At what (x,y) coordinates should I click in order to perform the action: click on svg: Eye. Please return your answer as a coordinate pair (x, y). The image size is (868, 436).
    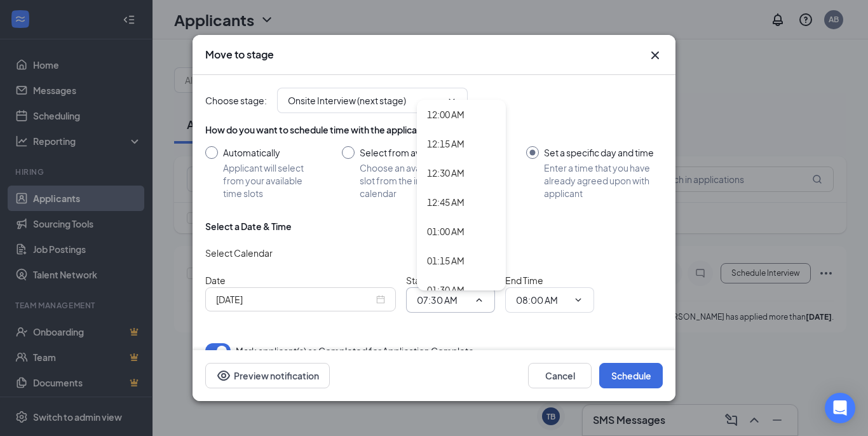
    Looking at the image, I should click on (223, 375).